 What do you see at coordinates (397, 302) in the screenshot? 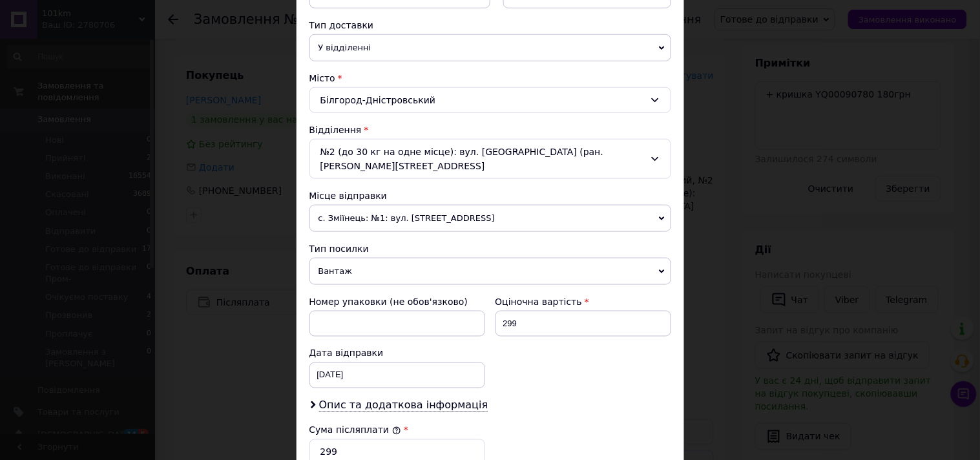
I see `div: Номер упаковки (не обов'язково)` at bounding box center [397, 302].